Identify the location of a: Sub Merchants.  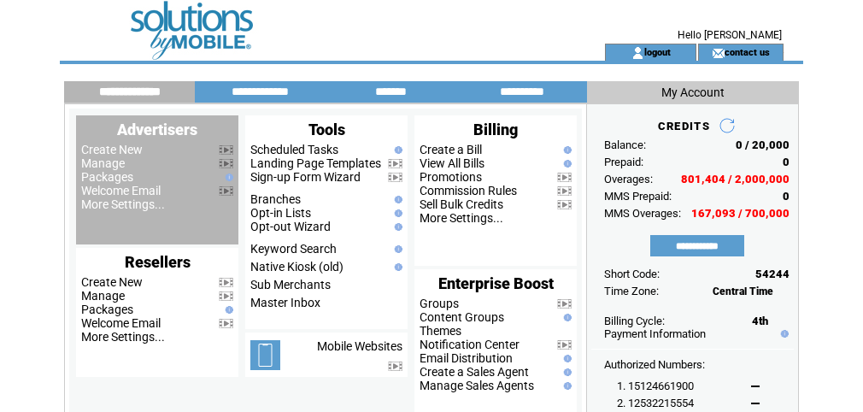
(290, 284).